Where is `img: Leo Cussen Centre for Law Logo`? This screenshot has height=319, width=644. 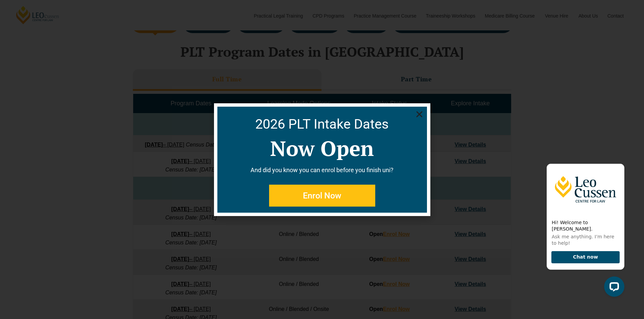 img: Leo Cussen Centre for Law Logo is located at coordinates (45, 32).